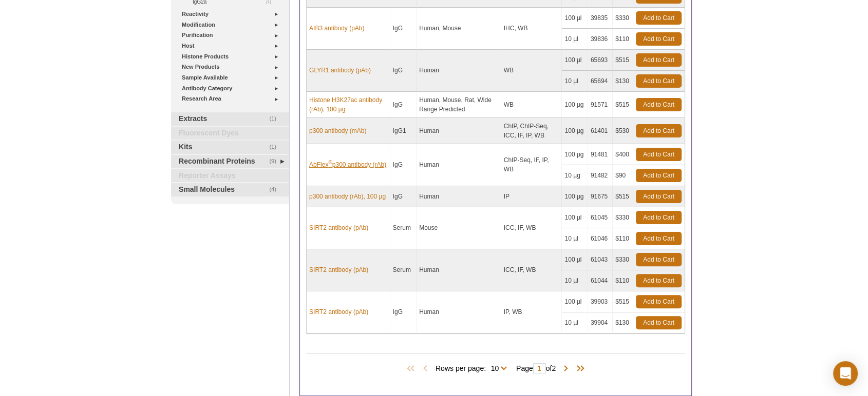 This screenshot has height=396, width=868. Describe the element at coordinates (600, 259) in the screenshot. I see `td: 61043` at that location.